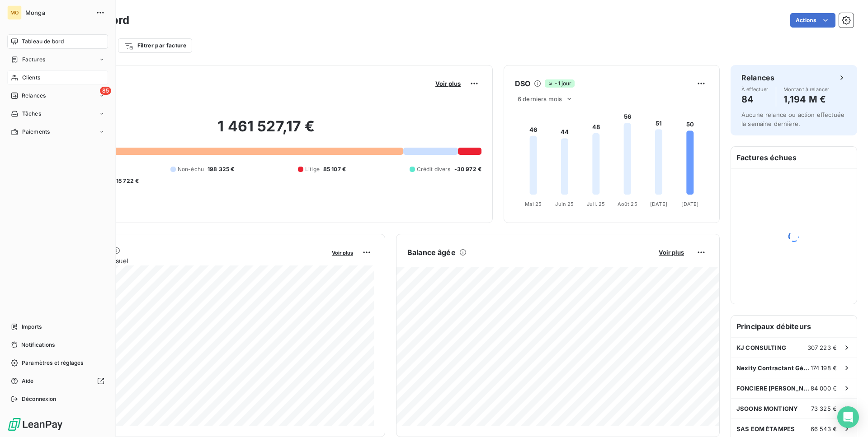  What do you see at coordinates (33, 59) in the screenshot?
I see `span: Factures` at bounding box center [33, 59].